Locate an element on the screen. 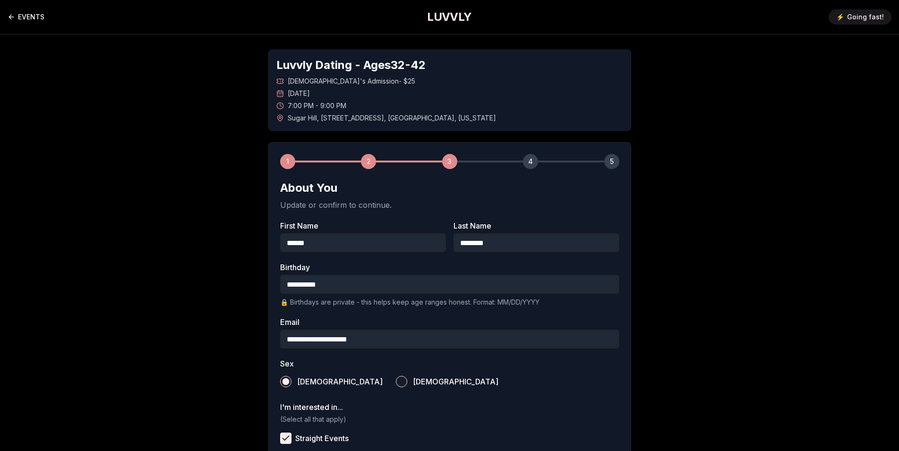 The height and width of the screenshot is (451, 899). h2: About You is located at coordinates (450, 188).